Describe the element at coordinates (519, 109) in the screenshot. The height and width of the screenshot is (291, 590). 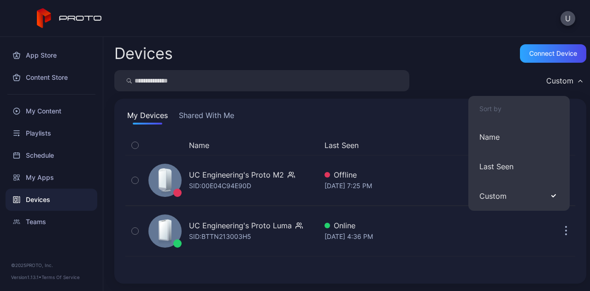
I see `button: Sort by` at that location.